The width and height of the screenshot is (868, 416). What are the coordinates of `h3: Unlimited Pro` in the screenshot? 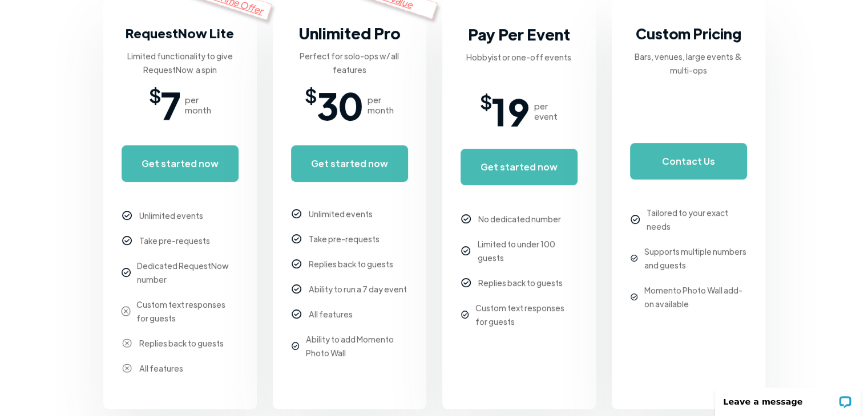 It's located at (349, 33).